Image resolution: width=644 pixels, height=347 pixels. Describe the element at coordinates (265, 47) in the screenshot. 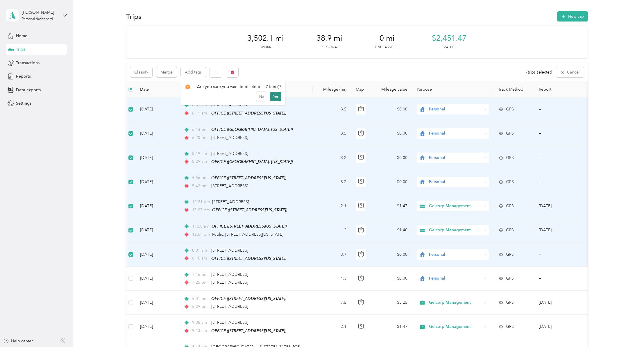

I see `p: Work` at that location.